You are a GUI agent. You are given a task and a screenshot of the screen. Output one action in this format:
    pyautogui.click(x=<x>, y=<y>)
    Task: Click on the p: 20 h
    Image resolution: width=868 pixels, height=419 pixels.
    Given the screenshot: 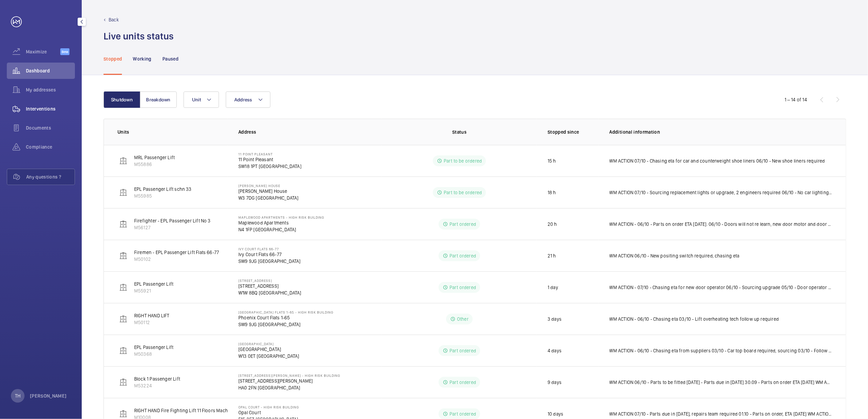 What is the action you would take?
    pyautogui.click(x=552, y=224)
    